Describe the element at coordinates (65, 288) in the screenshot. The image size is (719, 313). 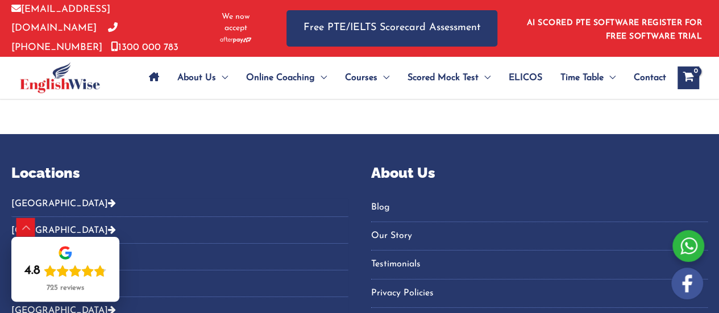
I see `div: 725 reviews` at that location.